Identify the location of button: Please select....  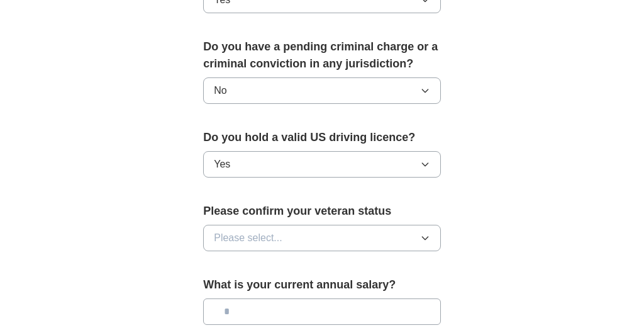
(322, 238).